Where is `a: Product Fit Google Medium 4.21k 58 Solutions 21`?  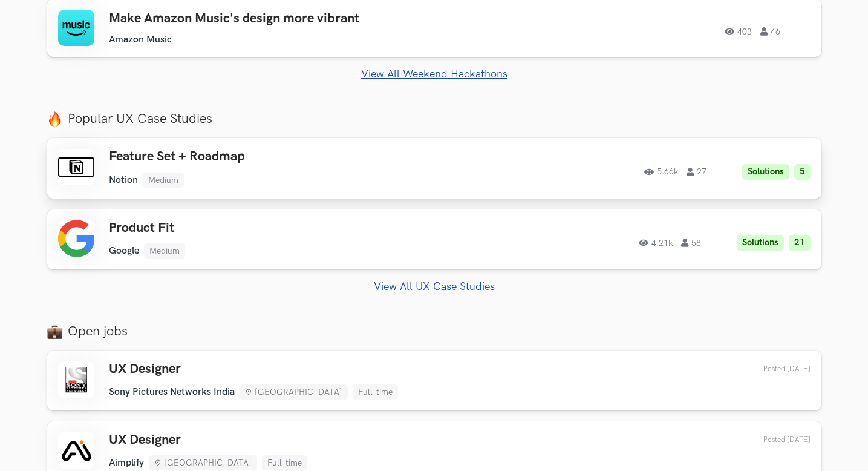
a: Product Fit Google Medium 4.21k 58 Solutions 21 is located at coordinates (434, 239).